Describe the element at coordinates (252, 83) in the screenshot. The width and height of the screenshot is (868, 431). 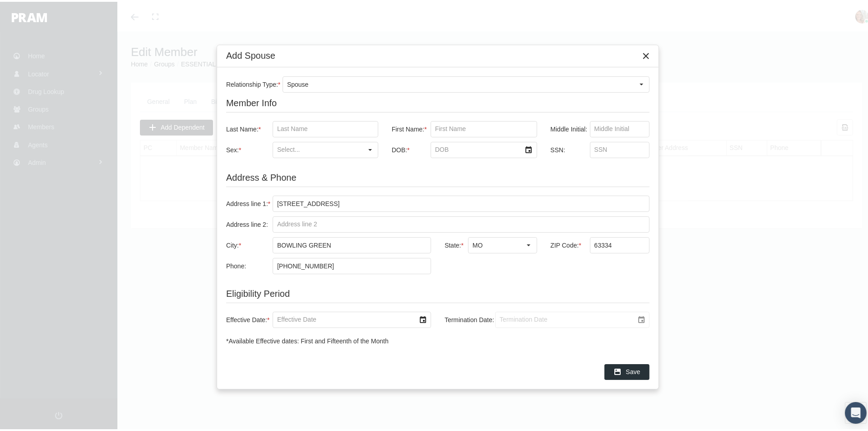
I see `span: Relationship Type:` at that location.